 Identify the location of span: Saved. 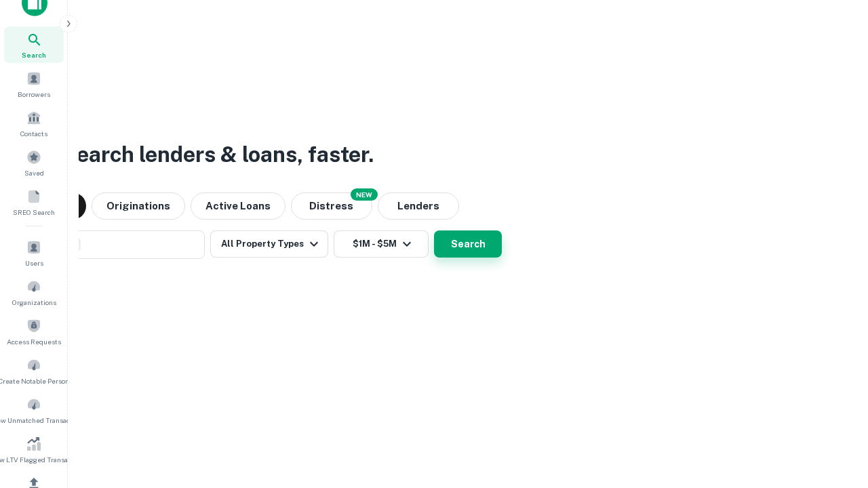
(34, 173).